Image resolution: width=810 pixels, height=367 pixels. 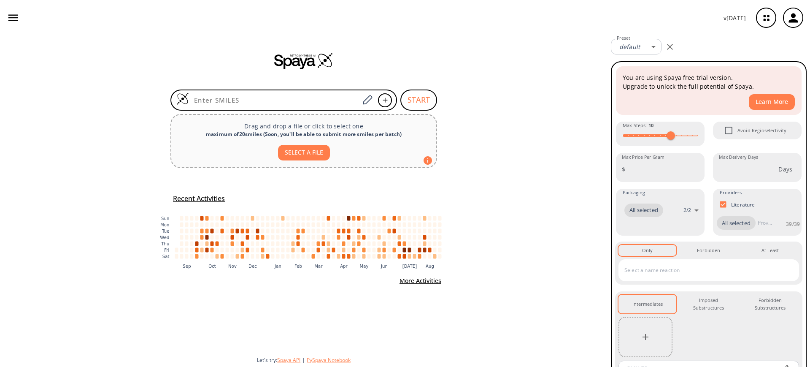 What do you see at coordinates (364, 265) in the screenshot?
I see `text: May` at bounding box center [364, 265].